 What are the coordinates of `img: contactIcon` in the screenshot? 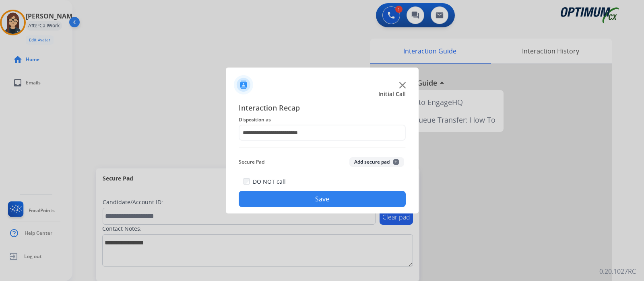 It's located at (243, 85).